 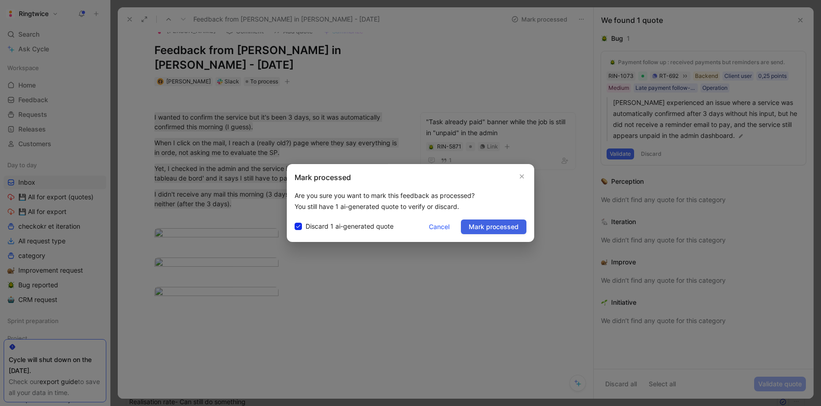 What do you see at coordinates (493, 227) in the screenshot?
I see `button: Mark processed` at bounding box center [493, 227].